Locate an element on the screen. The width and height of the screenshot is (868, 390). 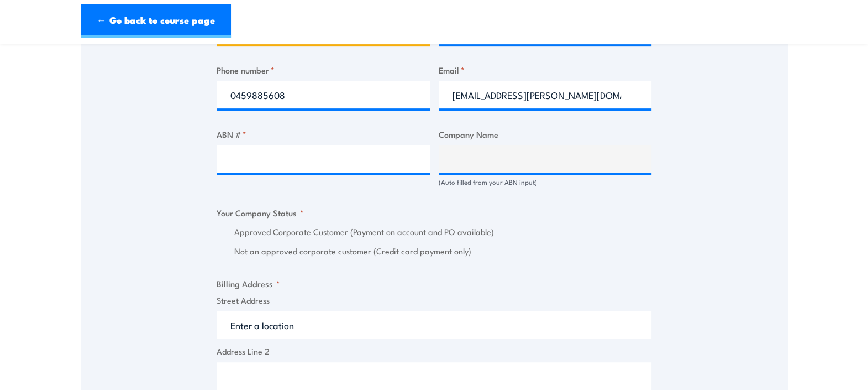
div: (Auto filled from your ABN input) is located at coordinates (545, 182).